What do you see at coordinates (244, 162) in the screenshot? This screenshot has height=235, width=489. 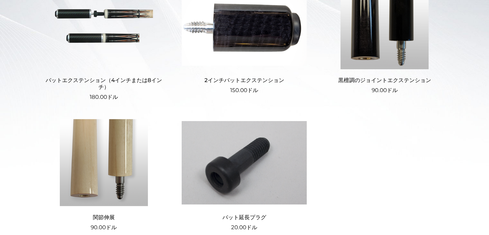 I see `img: バット延長プラグ` at bounding box center [244, 162].